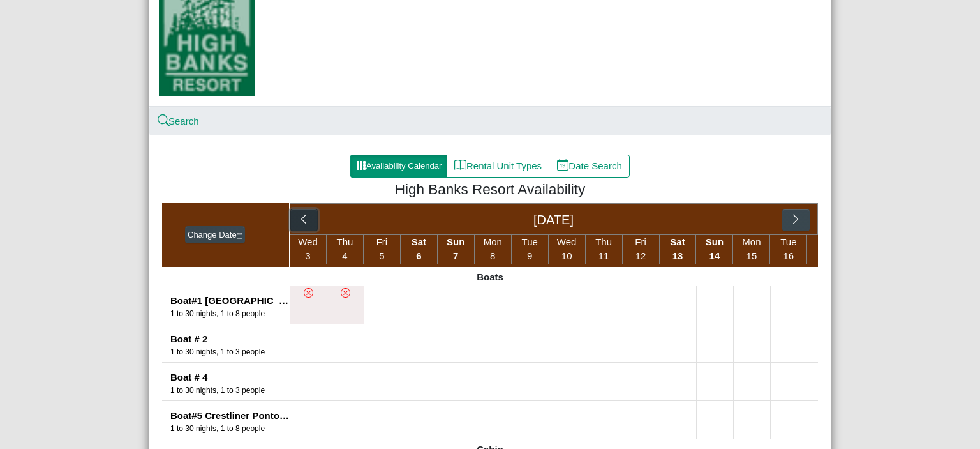 The width and height of the screenshot is (980, 449). Describe the element at coordinates (796, 219) in the screenshot. I see `svg: chevron right` at that location.